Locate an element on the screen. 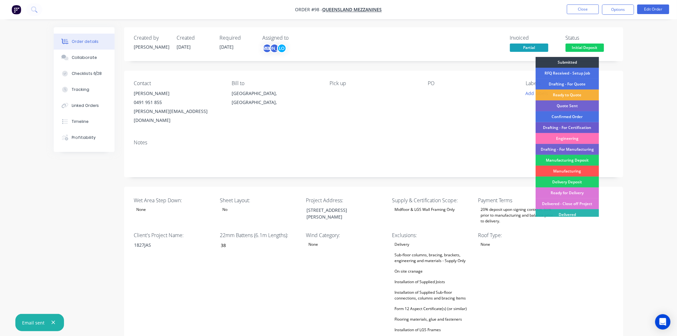 This screenshot has height=336, width=677. div: 20% deposit upon signing contract. 50% prior to manufacturing and balance prior to delivery. is located at coordinates (518, 215).